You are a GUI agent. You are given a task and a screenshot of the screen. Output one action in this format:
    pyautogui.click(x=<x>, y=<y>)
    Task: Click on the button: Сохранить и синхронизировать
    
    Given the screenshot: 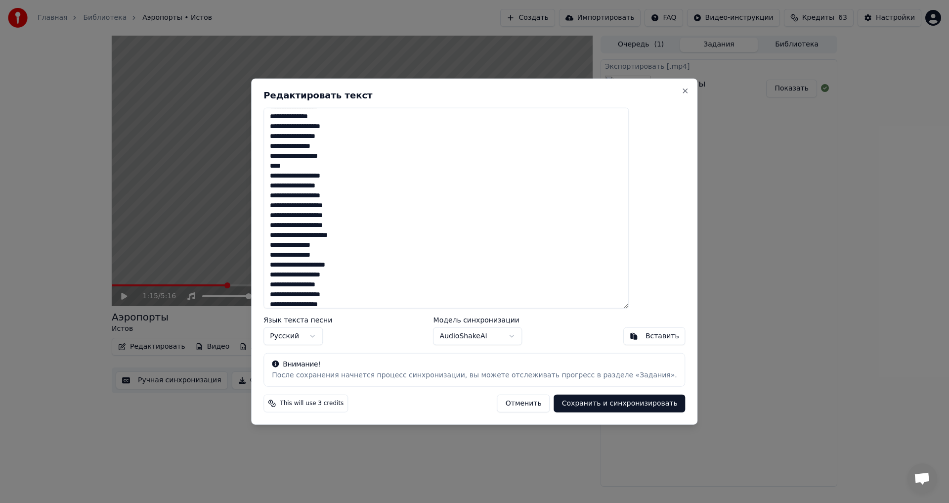 What is the action you would take?
    pyautogui.click(x=620, y=403)
    